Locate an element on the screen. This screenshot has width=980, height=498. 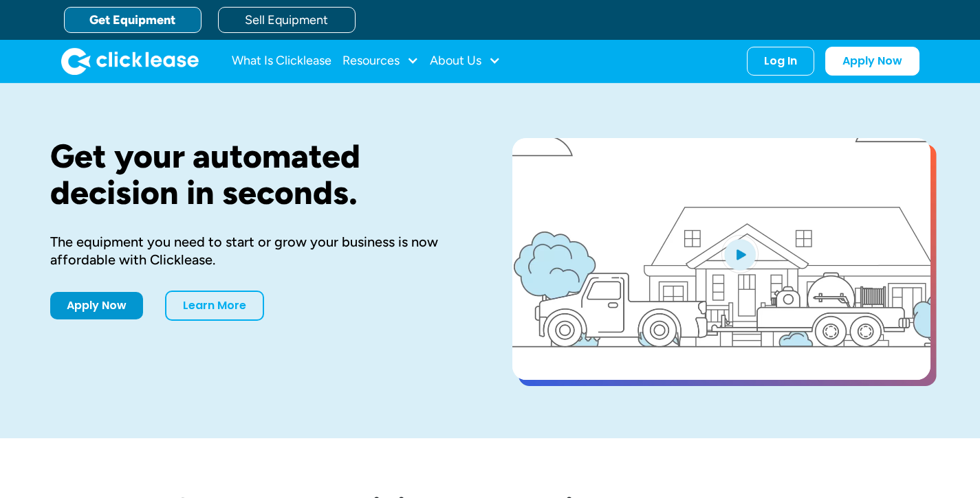
a: What Is Clicklease is located at coordinates (282, 61).